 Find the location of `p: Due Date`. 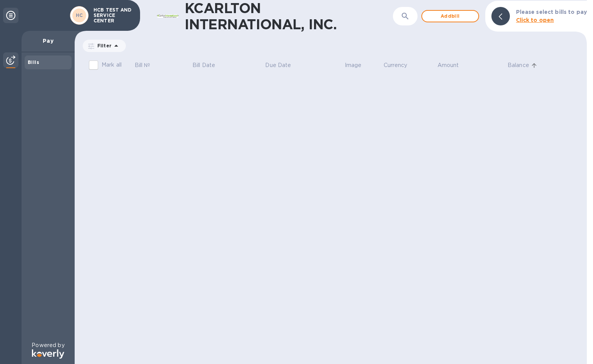

p: Due Date is located at coordinates (278, 65).